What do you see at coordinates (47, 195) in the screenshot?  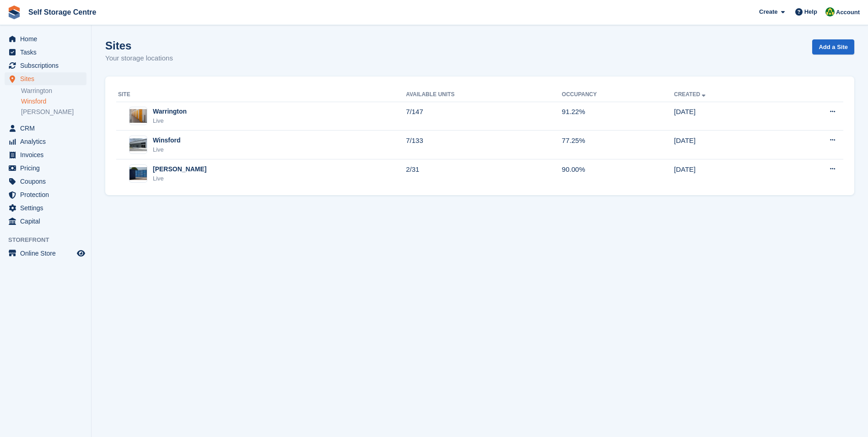 I see `span: Protection` at bounding box center [47, 195].